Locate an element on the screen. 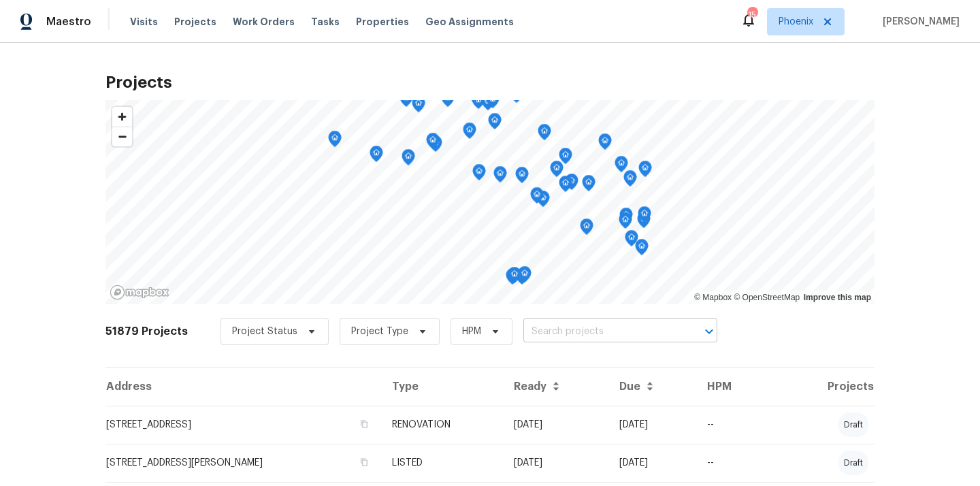  th: Due is located at coordinates (653, 387).